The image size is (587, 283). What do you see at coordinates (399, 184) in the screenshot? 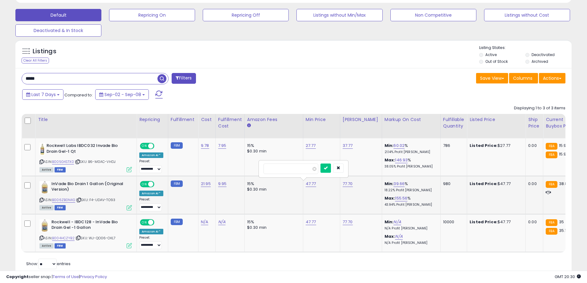
I see `a: 39.66` at bounding box center [399, 184].